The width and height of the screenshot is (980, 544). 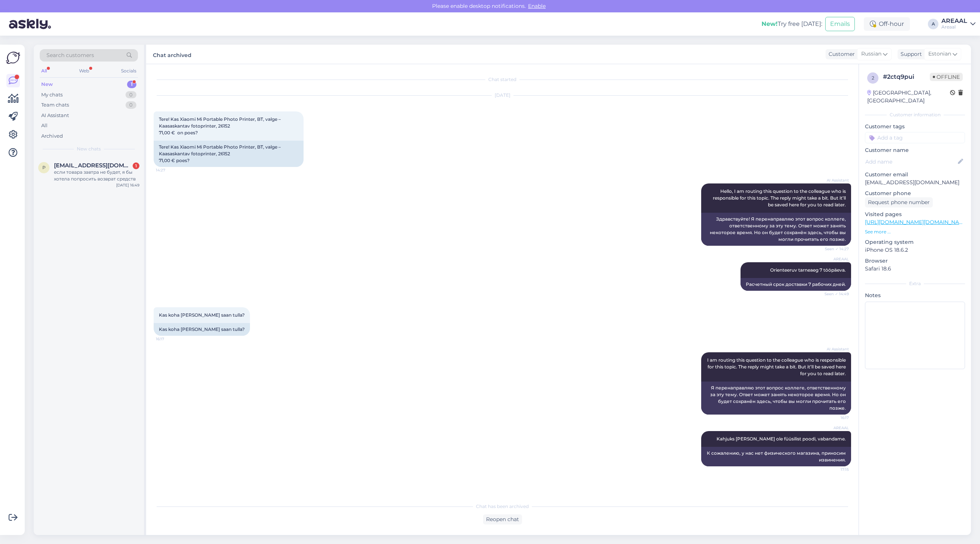 I want to click on span: pkondrat934@gmail.com, so click(x=92, y=165).